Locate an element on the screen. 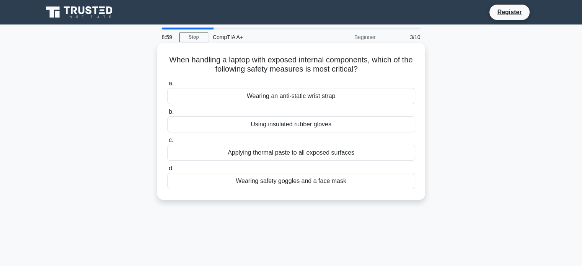 The width and height of the screenshot is (582, 266). div: 8:59 is located at coordinates (168, 37).